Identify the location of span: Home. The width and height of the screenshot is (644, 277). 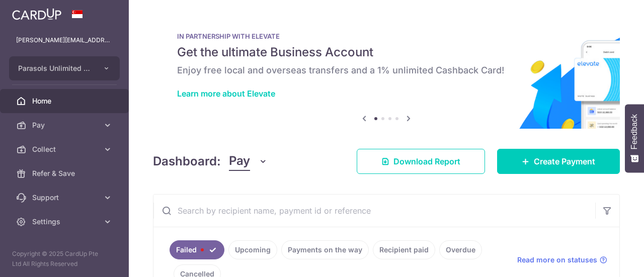
(65, 101).